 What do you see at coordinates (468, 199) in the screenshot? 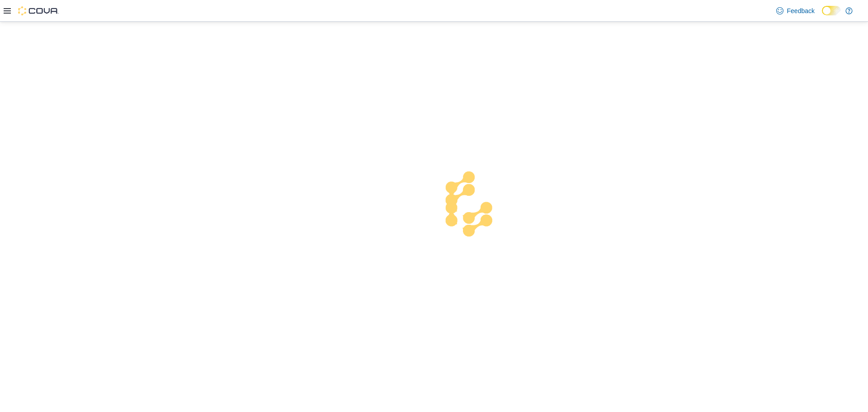
I see `img: cova-loader` at bounding box center [468, 199].